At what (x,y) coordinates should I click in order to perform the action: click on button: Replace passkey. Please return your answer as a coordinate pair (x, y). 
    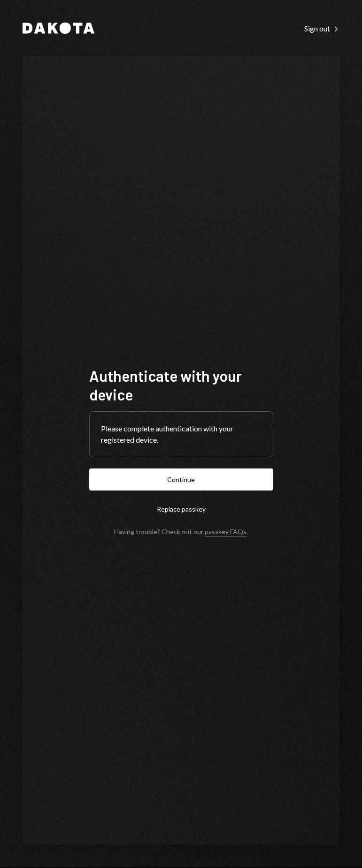
    Looking at the image, I should click on (181, 508).